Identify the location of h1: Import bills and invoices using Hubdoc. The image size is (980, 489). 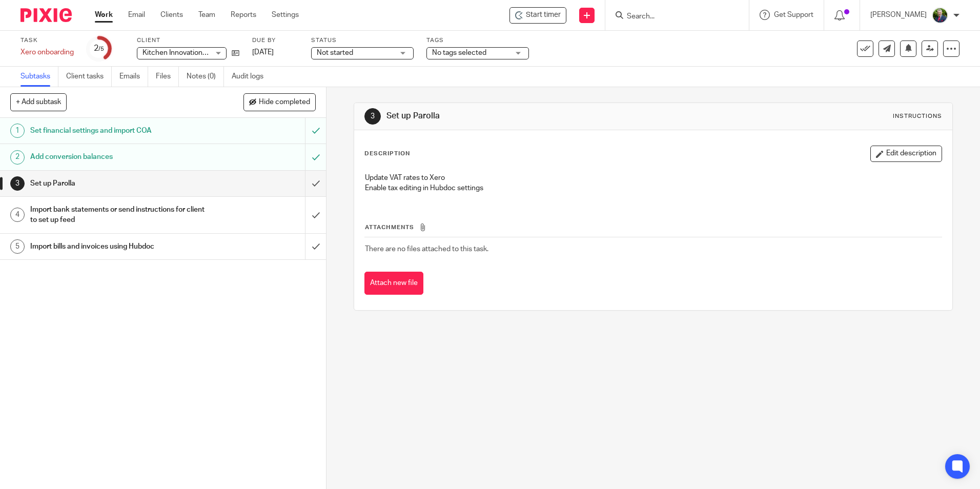
(118, 247).